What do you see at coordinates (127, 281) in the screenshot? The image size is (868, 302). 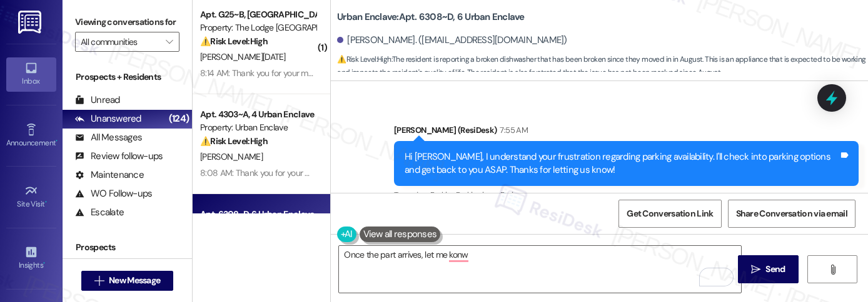 I see `button: New Message` at bounding box center [127, 281].